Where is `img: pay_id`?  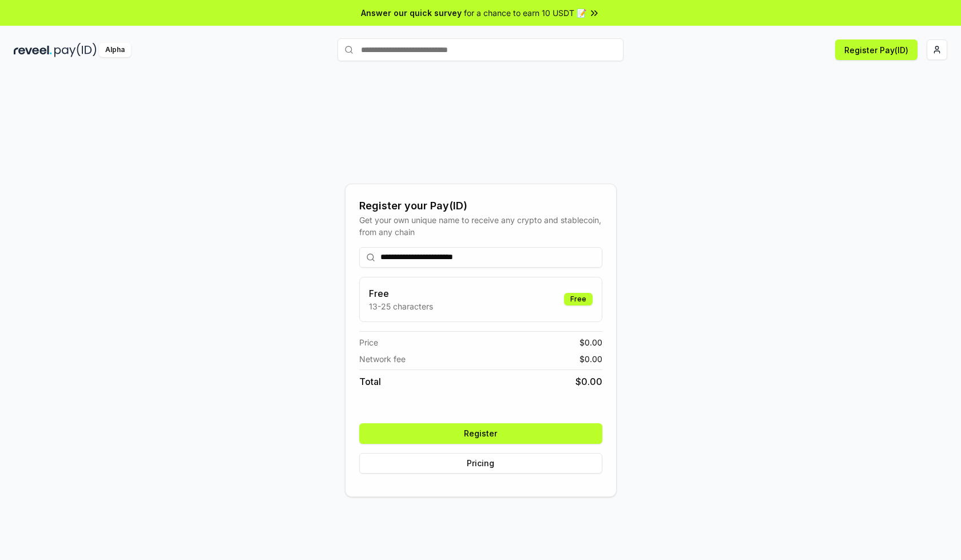 img: pay_id is located at coordinates (75, 50).